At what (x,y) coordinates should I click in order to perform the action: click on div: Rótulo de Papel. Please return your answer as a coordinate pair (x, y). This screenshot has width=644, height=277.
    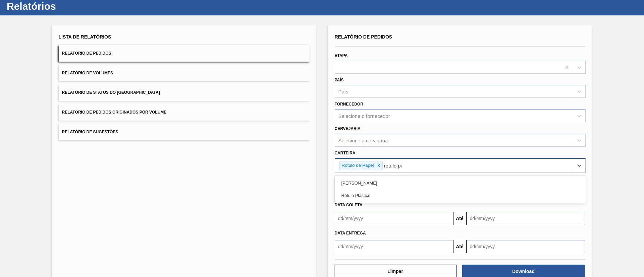
    Looking at the image, I should click on (357, 166).